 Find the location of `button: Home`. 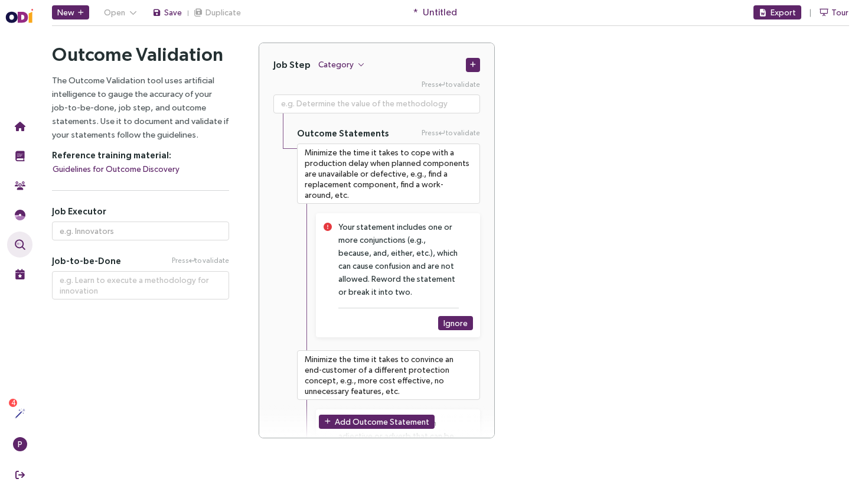

button: Home is located at coordinates (19, 126).